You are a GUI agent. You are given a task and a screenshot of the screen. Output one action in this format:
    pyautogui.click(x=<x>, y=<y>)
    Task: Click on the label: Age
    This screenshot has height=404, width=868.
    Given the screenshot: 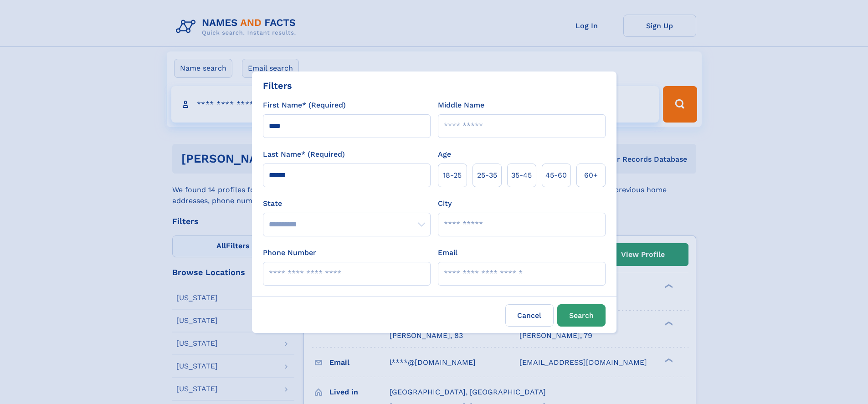 What is the action you would take?
    pyautogui.click(x=445, y=155)
    